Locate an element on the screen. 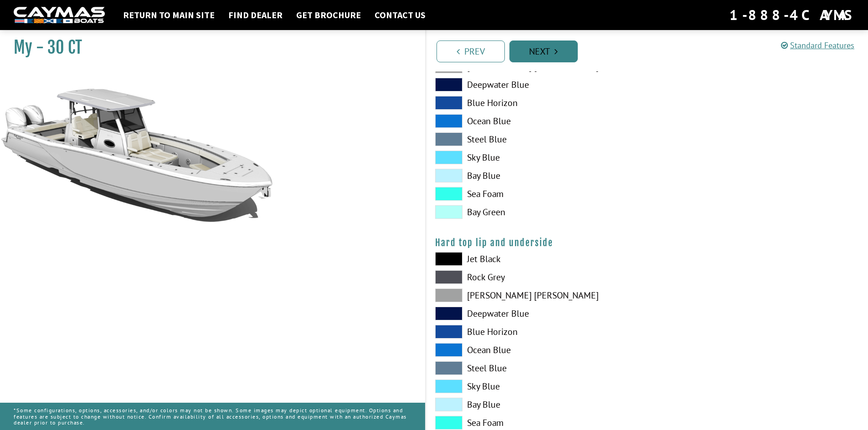 The image size is (868, 430). a: Prev is located at coordinates (470, 51).